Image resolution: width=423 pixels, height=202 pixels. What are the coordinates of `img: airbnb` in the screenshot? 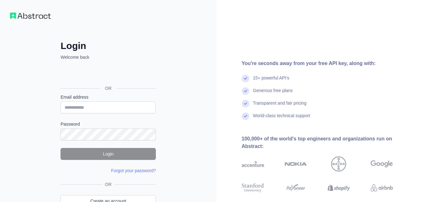 It's located at (382, 188).